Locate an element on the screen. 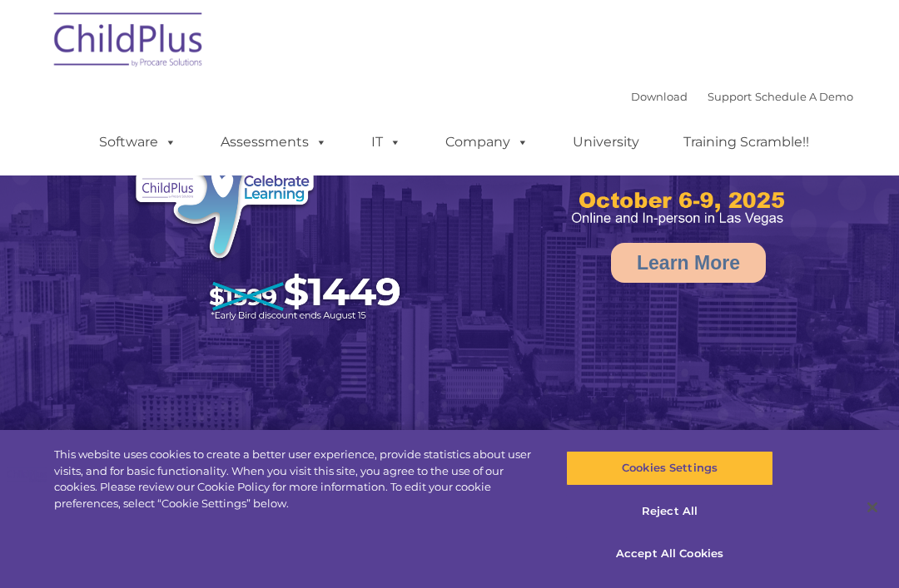 The image size is (899, 588). a: Assessments is located at coordinates (274, 143).